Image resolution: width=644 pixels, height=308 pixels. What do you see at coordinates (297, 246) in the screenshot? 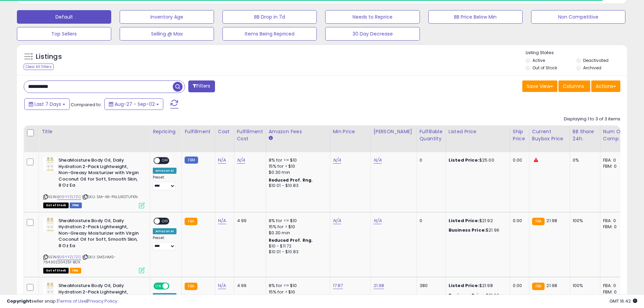
I see `div: $10 - $11.72` at bounding box center [297, 246].